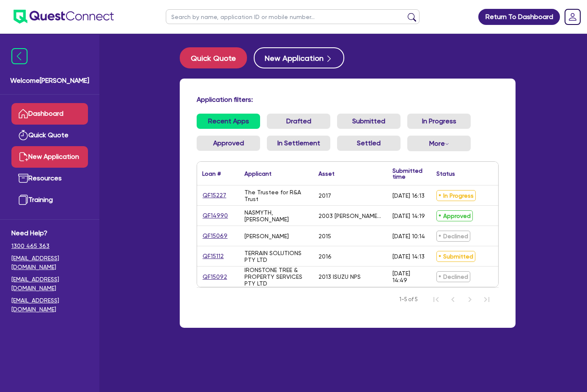 The height and width of the screenshot is (392, 587). Describe the element at coordinates (454, 216) in the screenshot. I see `span: Approved` at that location.